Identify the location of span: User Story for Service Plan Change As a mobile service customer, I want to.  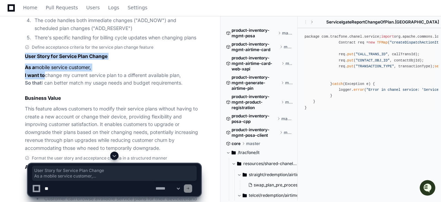
(114, 173).